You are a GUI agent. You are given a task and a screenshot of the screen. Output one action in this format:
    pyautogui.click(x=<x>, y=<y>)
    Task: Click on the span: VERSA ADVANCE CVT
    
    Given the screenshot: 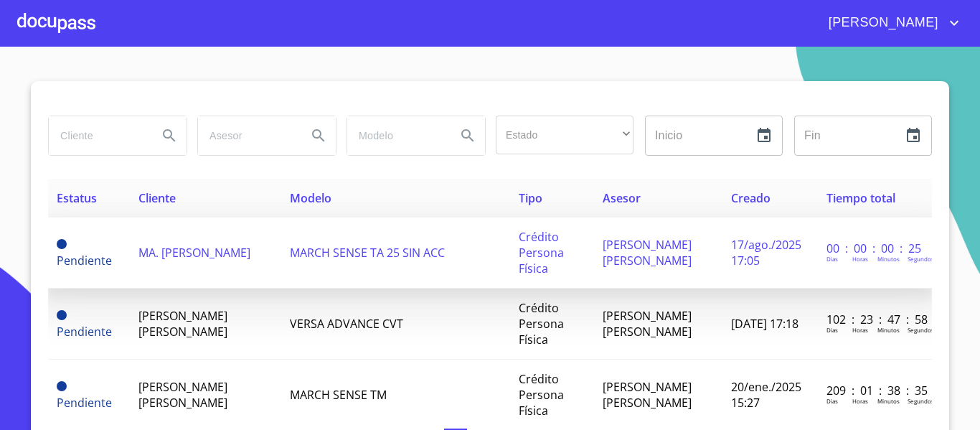 What is the action you would take?
    pyautogui.click(x=346, y=324)
    